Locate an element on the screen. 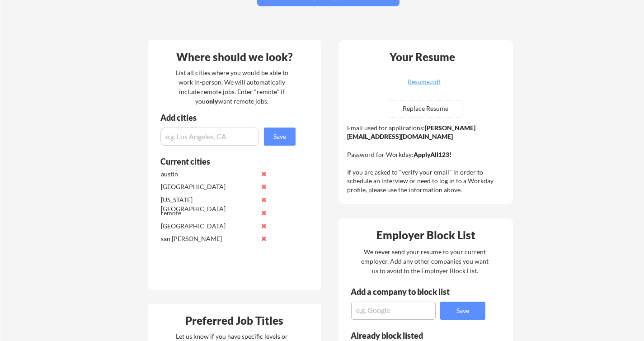  div: Employer Block List is located at coordinates (426, 235).